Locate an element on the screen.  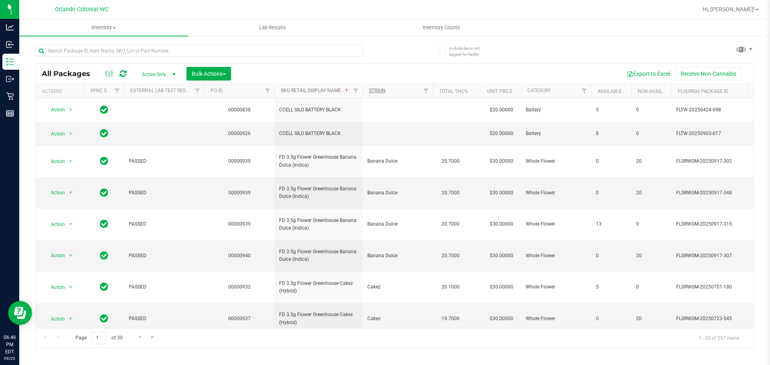
a: Non-Available is located at coordinates (655, 91).